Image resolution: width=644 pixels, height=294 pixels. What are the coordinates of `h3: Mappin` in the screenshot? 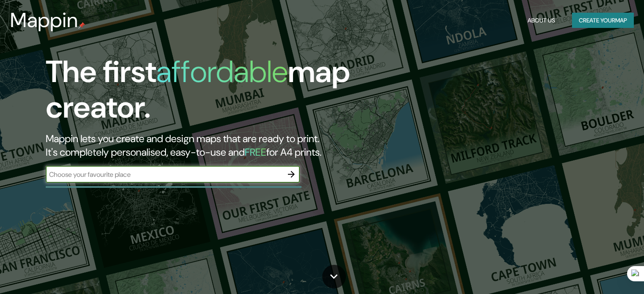 It's located at (44, 20).